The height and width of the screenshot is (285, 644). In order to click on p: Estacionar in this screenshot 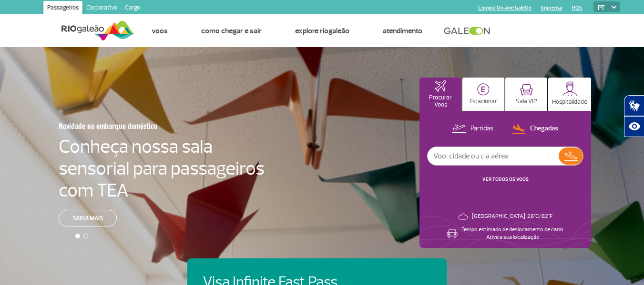, I will do `click(483, 101)`.